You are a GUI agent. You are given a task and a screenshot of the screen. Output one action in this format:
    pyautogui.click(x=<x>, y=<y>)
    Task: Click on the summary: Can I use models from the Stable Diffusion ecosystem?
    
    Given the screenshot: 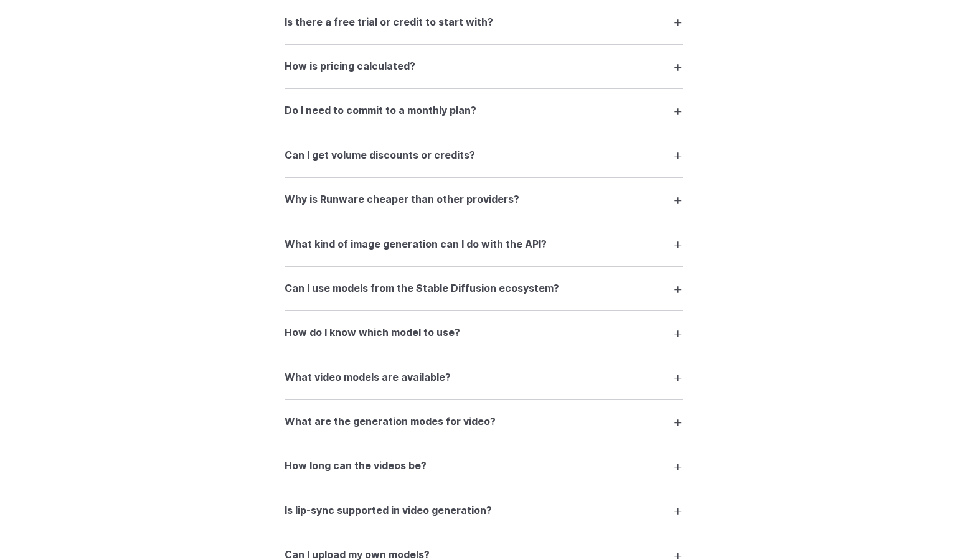 What is the action you would take?
    pyautogui.click(x=484, y=289)
    